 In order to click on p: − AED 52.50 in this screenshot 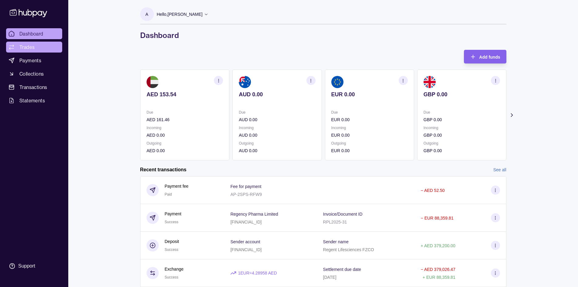, I will do `click(432, 190)`.